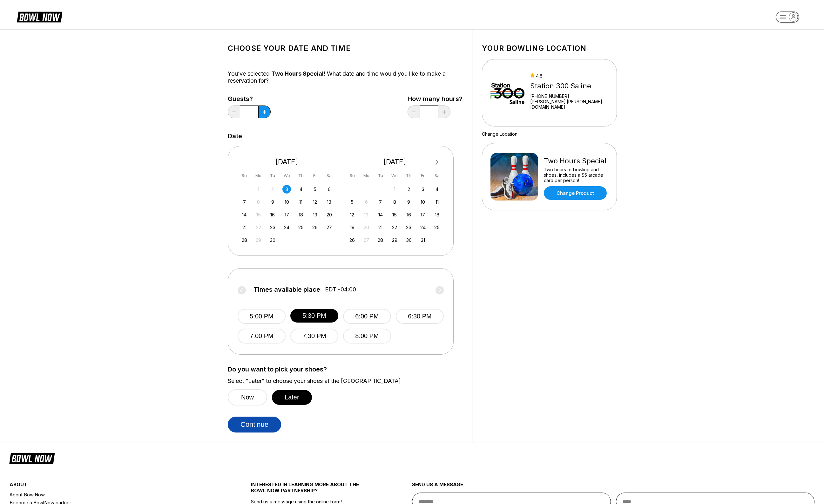 This screenshot has height=504, width=824. What do you see at coordinates (550, 48) in the screenshot?
I see `h1: Your bowling location` at bounding box center [550, 48].